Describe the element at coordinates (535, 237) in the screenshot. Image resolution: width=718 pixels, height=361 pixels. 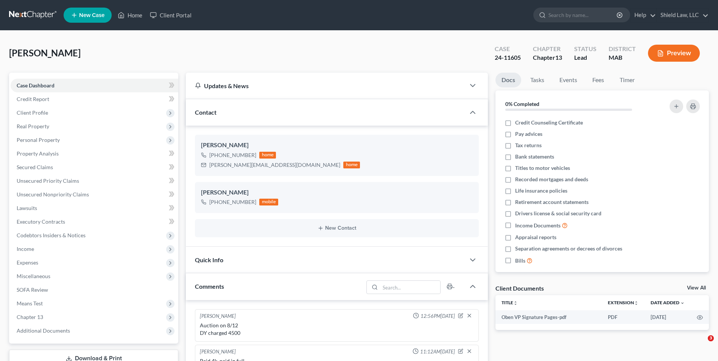
I see `span: Appraisal reports` at that location.